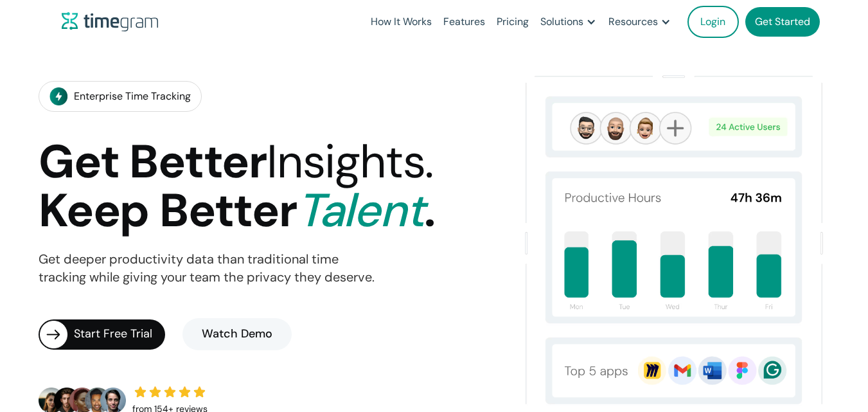  Describe the element at coordinates (713, 22) in the screenshot. I see `a: Login` at that location.